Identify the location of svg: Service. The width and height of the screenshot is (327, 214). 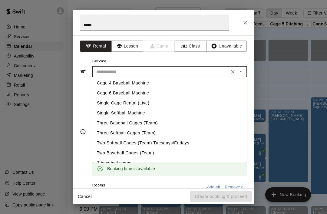
(83, 72).